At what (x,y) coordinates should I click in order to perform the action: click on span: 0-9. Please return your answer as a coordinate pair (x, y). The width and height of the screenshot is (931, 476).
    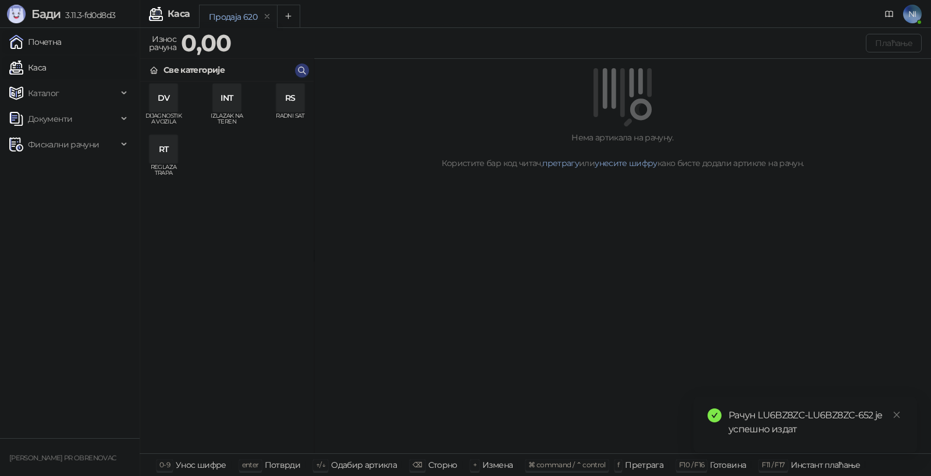
    Looking at the image, I should click on (165, 464).